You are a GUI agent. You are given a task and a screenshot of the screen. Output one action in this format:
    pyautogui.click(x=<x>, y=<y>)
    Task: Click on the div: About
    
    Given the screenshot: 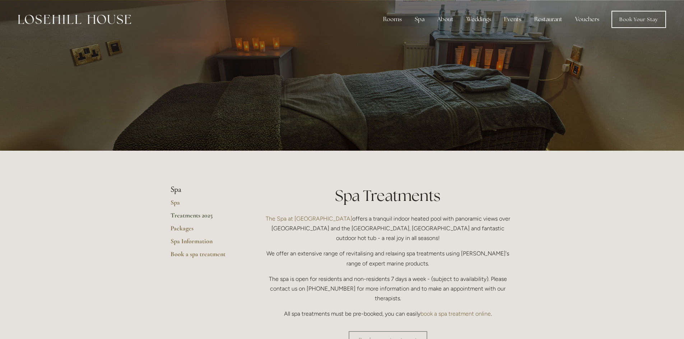 What is the action you would take?
    pyautogui.click(x=445, y=19)
    